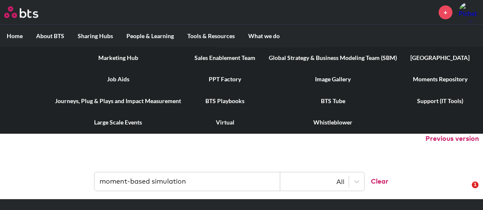  Describe the element at coordinates (469, 12) in the screenshot. I see `img: Pichet Danthainum` at that location.